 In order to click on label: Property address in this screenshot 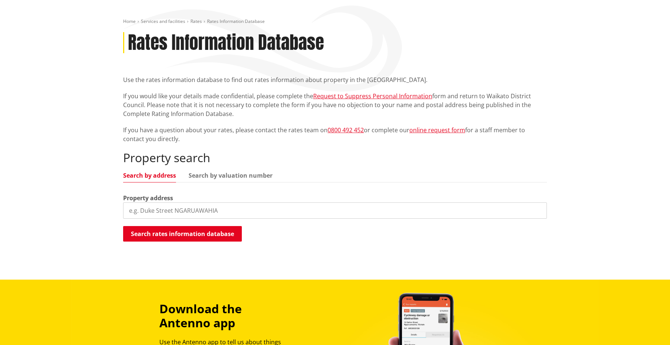, I will do `click(148, 198)`.